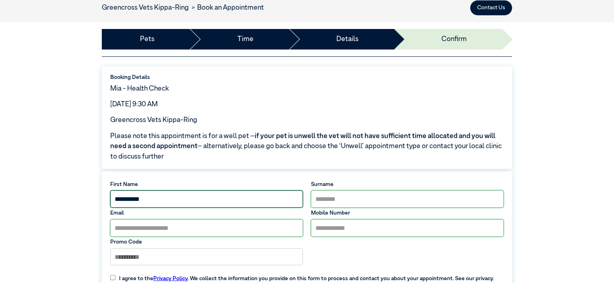  What do you see at coordinates (407, 213) in the screenshot?
I see `label: Mobile Number` at bounding box center [407, 213].